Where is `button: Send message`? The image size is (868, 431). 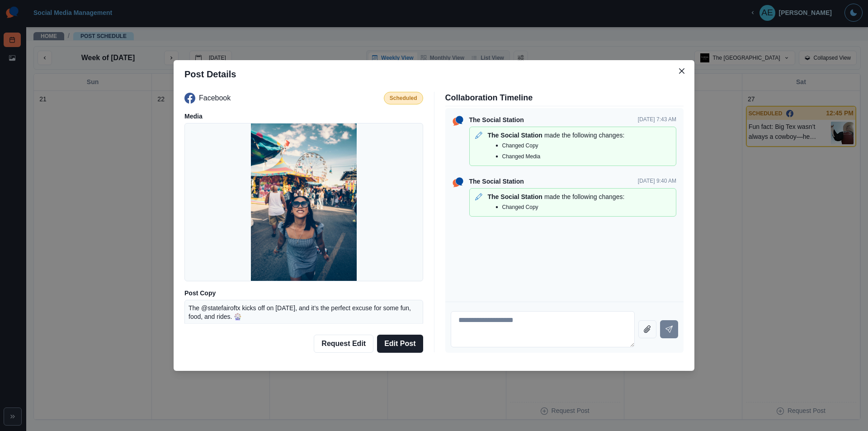 button: Send message is located at coordinates (669, 329).